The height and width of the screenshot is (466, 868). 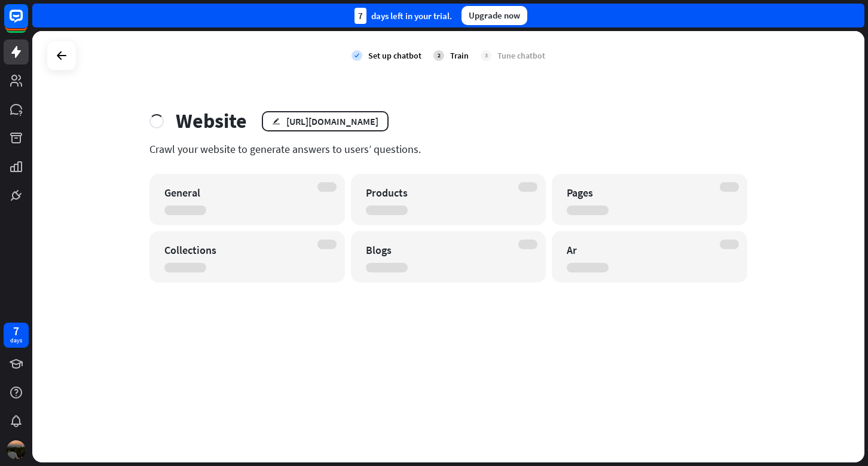 I want to click on div: General, so click(x=237, y=192).